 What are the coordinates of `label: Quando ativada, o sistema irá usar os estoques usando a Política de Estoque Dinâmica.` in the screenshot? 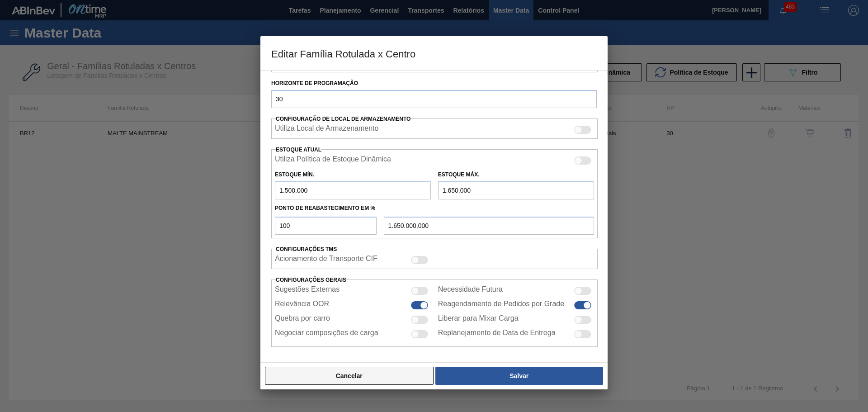 It's located at (333, 160).